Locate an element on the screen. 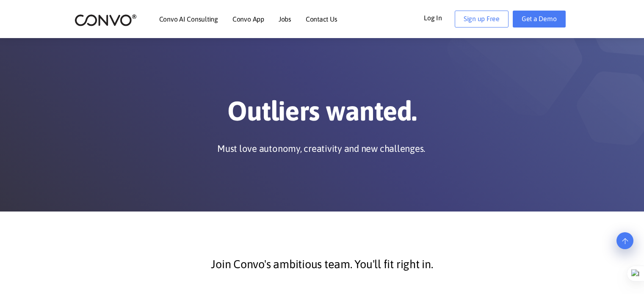 This screenshot has width=644, height=294. p: Must love autonomy, creativity and new challenges. is located at coordinates (321, 148).